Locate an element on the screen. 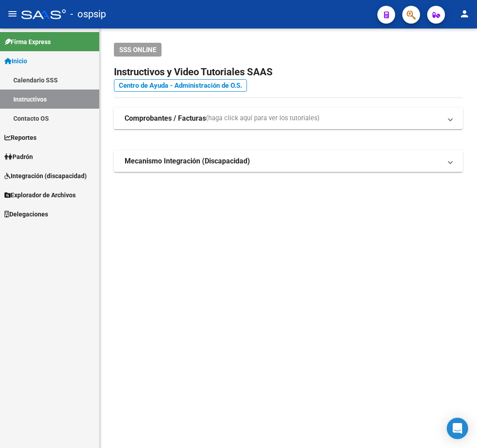  h2: Instructivos y Video Tutoriales SAAS is located at coordinates (289, 72).